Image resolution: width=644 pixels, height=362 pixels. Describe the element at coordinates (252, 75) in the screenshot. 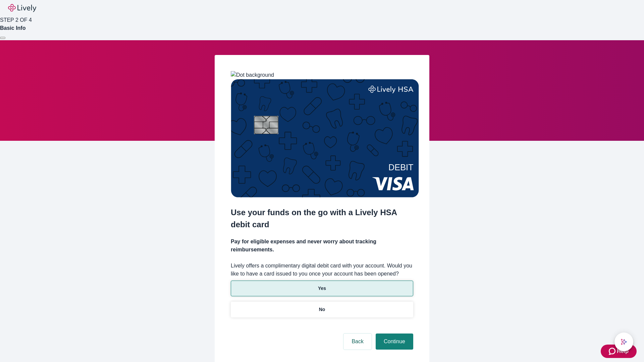

I see `img: Dot background` at that location.